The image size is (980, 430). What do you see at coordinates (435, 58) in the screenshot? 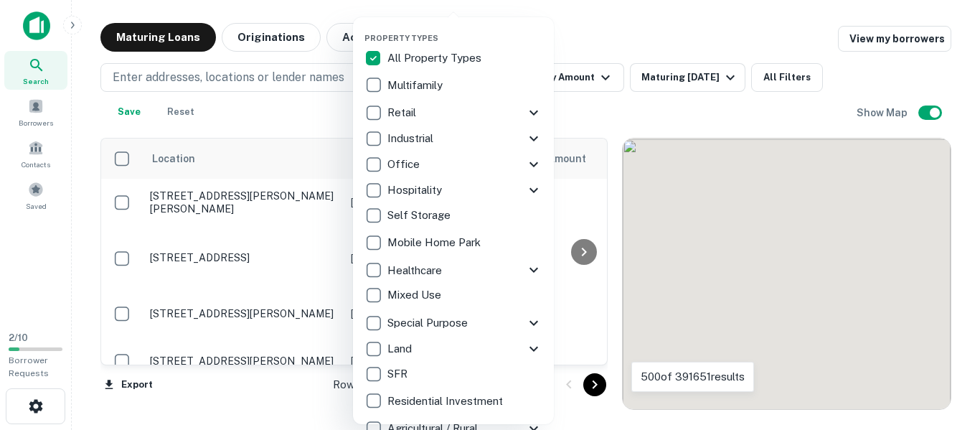
I see `p: All Property Types` at bounding box center [435, 58].